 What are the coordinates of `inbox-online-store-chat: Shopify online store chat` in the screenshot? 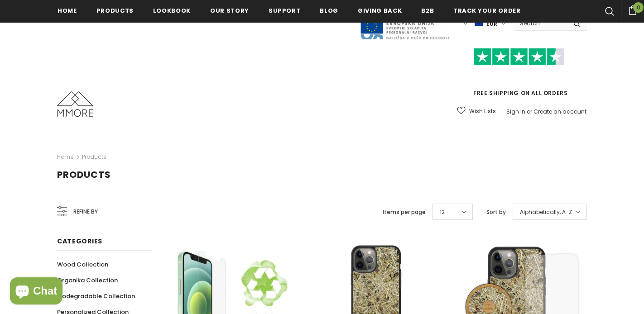 It's located at (36, 292).